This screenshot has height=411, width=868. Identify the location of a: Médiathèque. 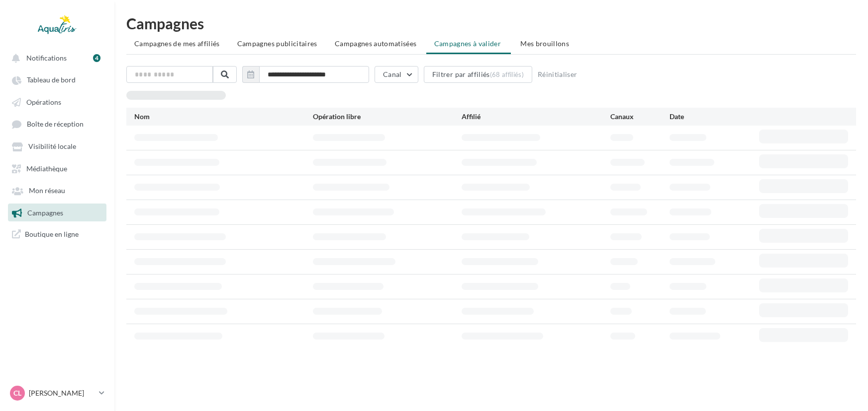
(57, 168).